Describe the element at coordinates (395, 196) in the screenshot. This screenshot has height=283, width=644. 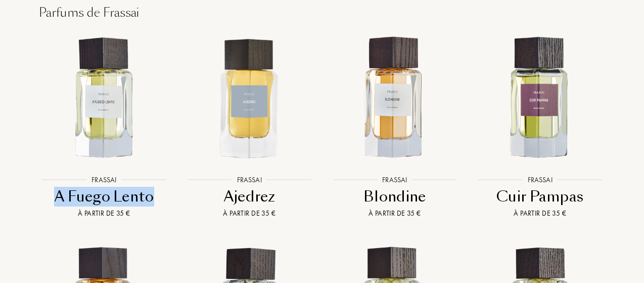
I see `div: Blondine` at that location.